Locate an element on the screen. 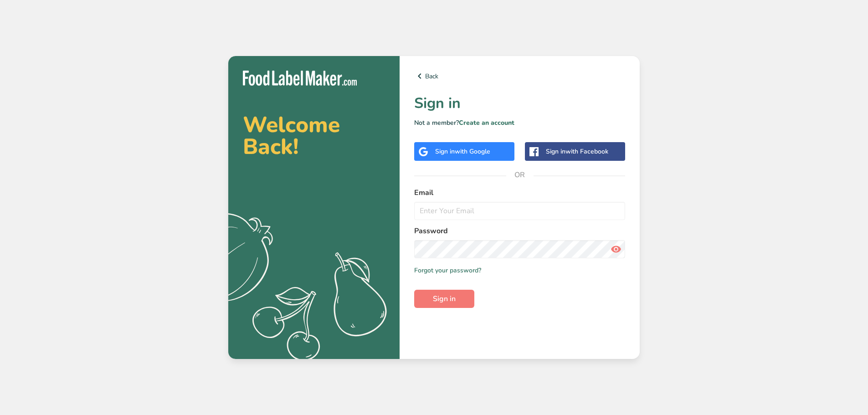 This screenshot has width=868, height=415. span: OR is located at coordinates (520, 174).